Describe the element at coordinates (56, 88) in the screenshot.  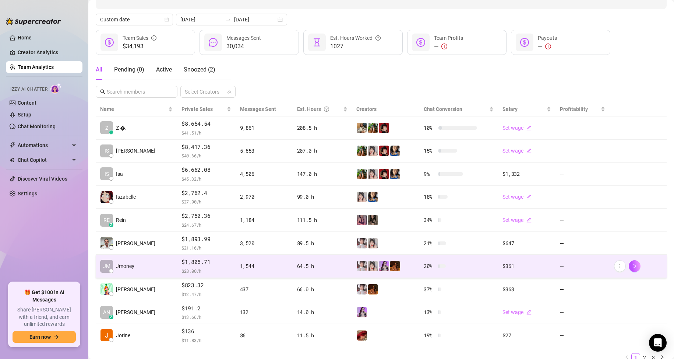
I see `img: AI Chatter` at that location.